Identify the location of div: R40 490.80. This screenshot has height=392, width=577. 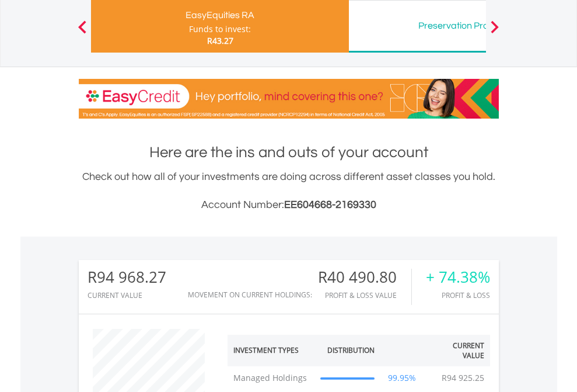
(364, 277).